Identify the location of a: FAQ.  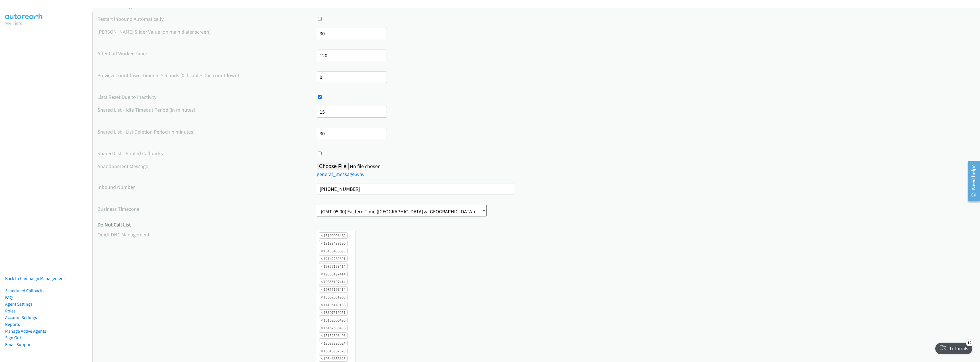
(9, 297).